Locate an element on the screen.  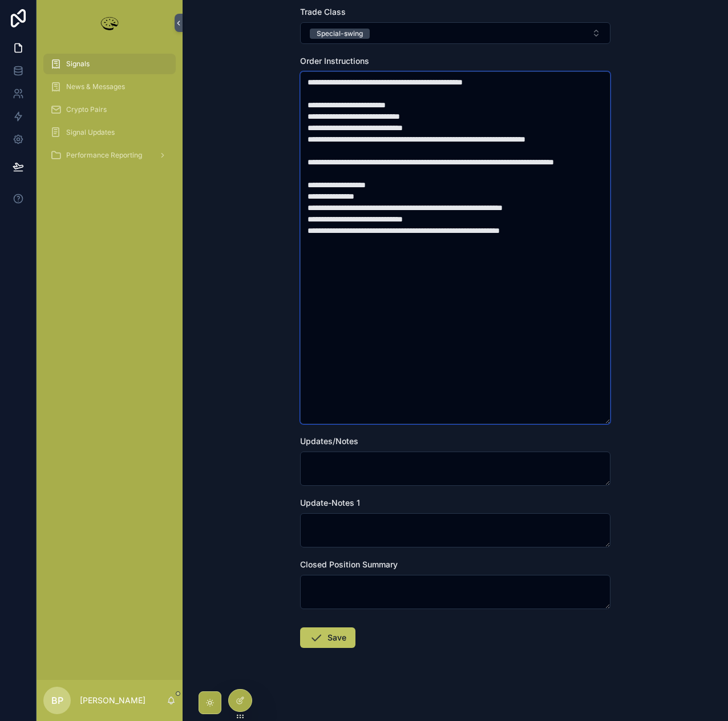
a: Crypto Pairs is located at coordinates (109, 109).